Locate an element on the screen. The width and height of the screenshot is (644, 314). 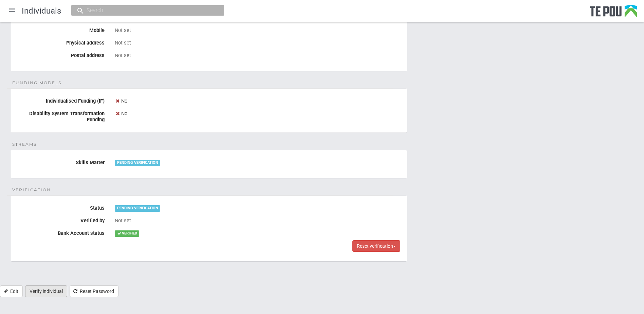
span: Streams is located at coordinates (24, 144).